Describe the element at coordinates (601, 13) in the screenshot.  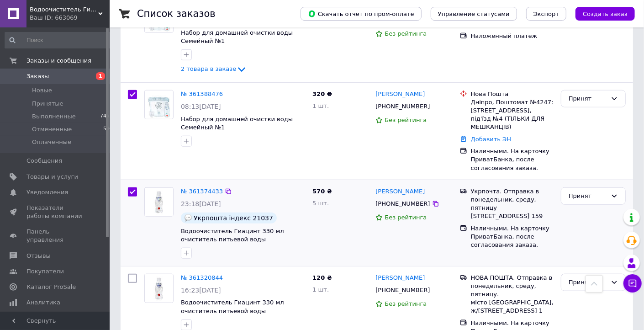
I see `a: Создать заказ` at that location.